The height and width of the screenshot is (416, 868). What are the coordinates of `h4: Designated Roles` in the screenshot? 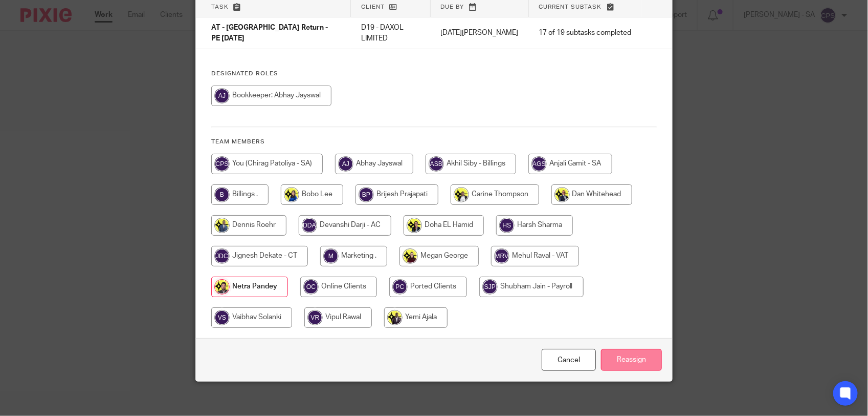 It's located at (434, 74).